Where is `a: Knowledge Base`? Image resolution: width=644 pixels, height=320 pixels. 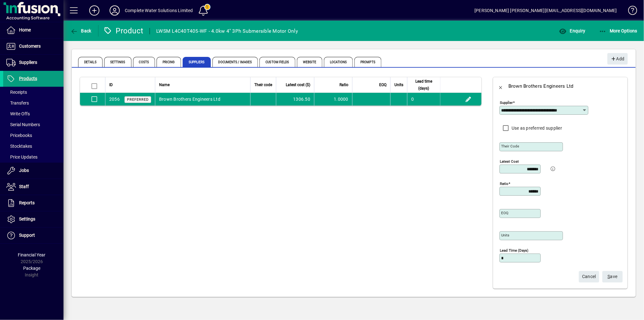
a: Knowledge Base is located at coordinates (630, 11).